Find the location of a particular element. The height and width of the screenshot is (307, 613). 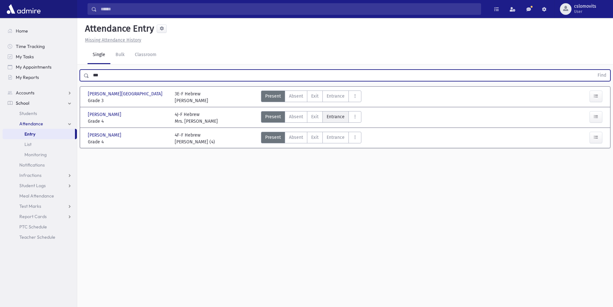

span: Time Tracking is located at coordinates (30, 46).